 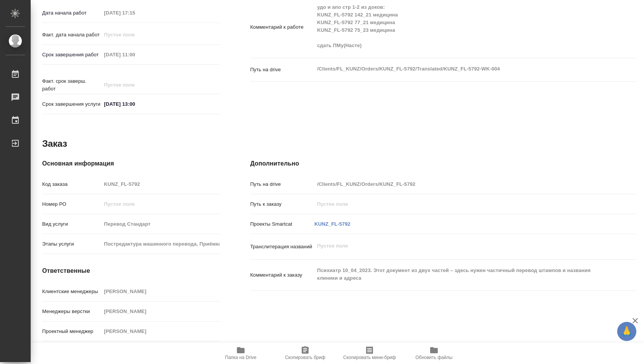 What do you see at coordinates (434, 358) in the screenshot?
I see `span: Обновить файлы` at bounding box center [434, 358].